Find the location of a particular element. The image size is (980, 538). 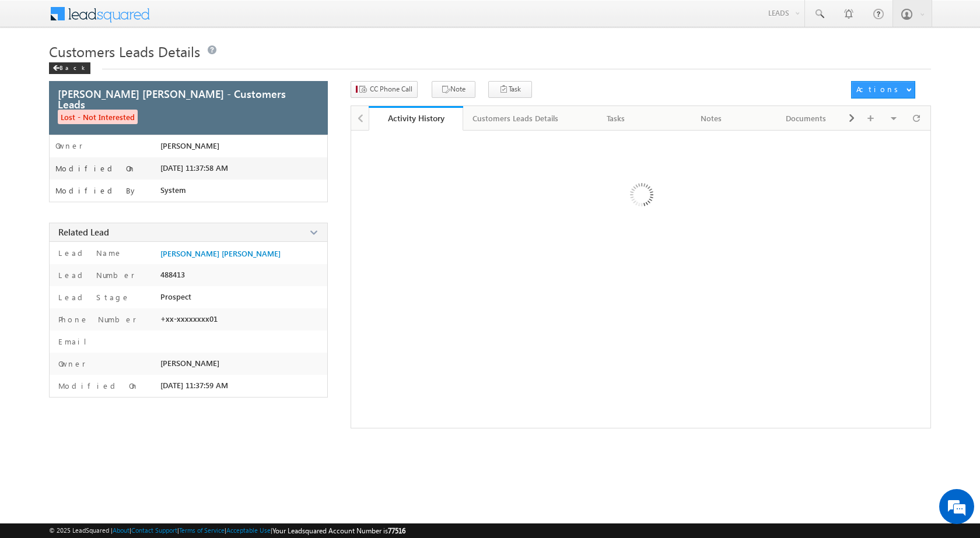

span: Customers Leads Details is located at coordinates (125, 51).